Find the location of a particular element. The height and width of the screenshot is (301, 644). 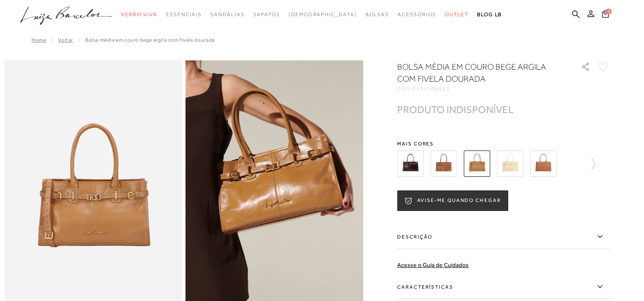

img: BOLSA COM ALÇAS ALONGADAS E FERRAGEM DOURADA EM CAMURÇA CARAMELO MÉDIA is located at coordinates (443, 163).